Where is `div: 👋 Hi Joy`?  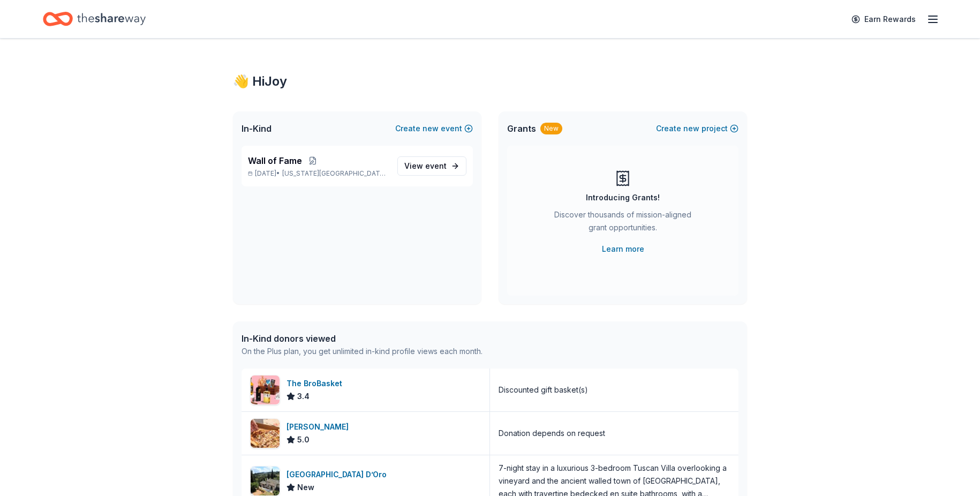 div: 👋 Hi Joy is located at coordinates (490, 81).